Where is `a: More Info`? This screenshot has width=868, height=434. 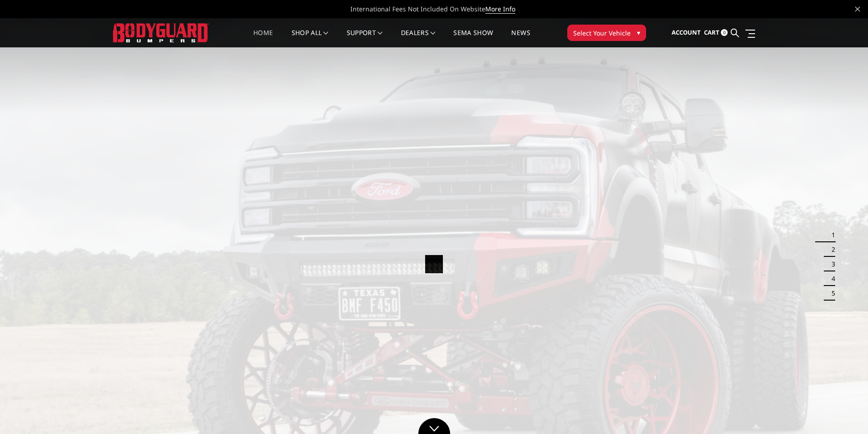
a: More Info is located at coordinates (500, 9).